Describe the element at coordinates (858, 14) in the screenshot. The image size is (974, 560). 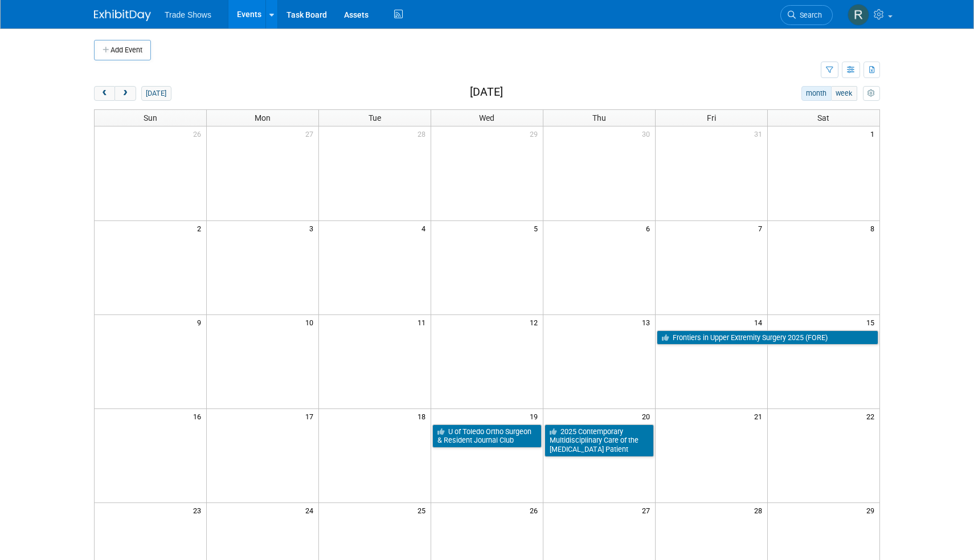
I see `img: Rachel Murphy` at that location.